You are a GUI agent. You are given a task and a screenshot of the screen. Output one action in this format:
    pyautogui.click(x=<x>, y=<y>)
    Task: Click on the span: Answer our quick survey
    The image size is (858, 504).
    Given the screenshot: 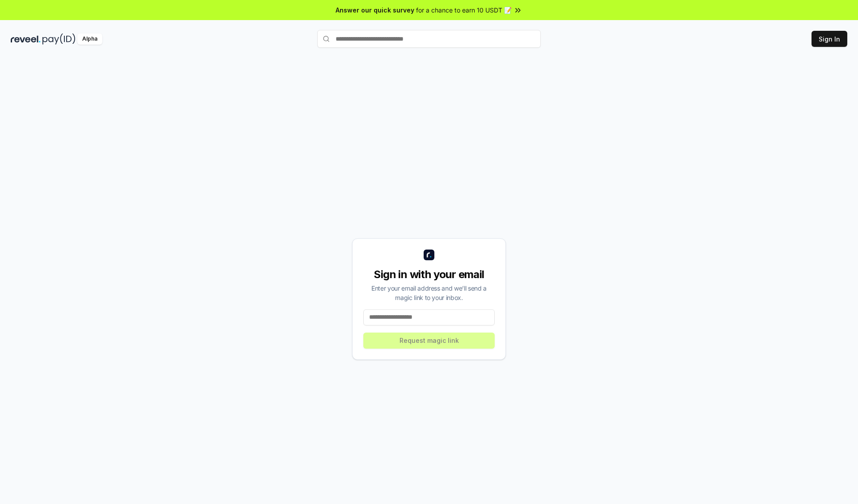 What is the action you would take?
    pyautogui.click(x=375, y=10)
    